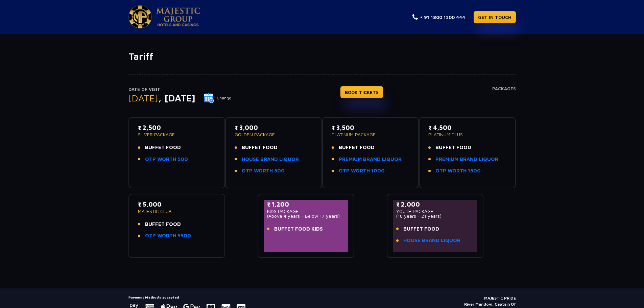 The image size is (644, 308). Describe the element at coordinates (306, 204) in the screenshot. I see `p: ₹ 1,200` at that location.